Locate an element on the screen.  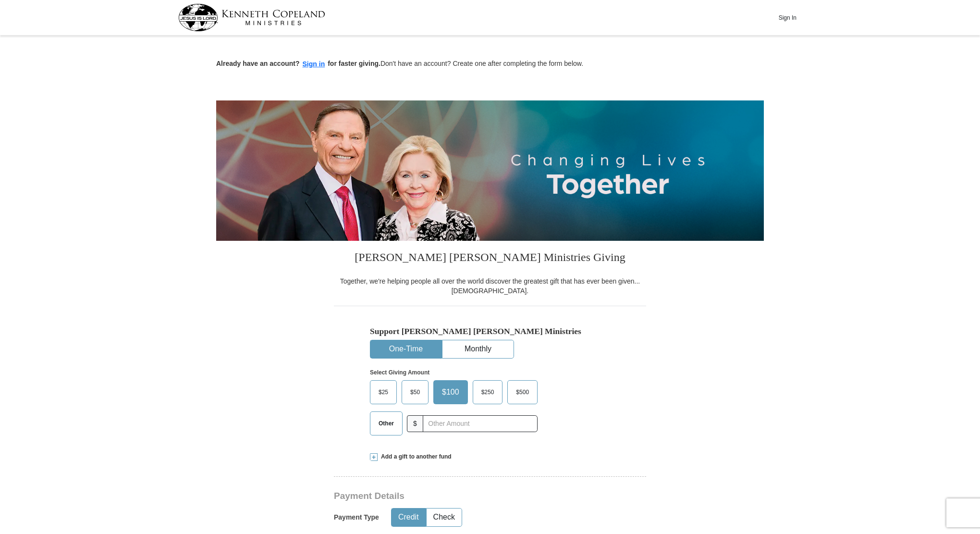
button: Credit is located at coordinates (408, 517).